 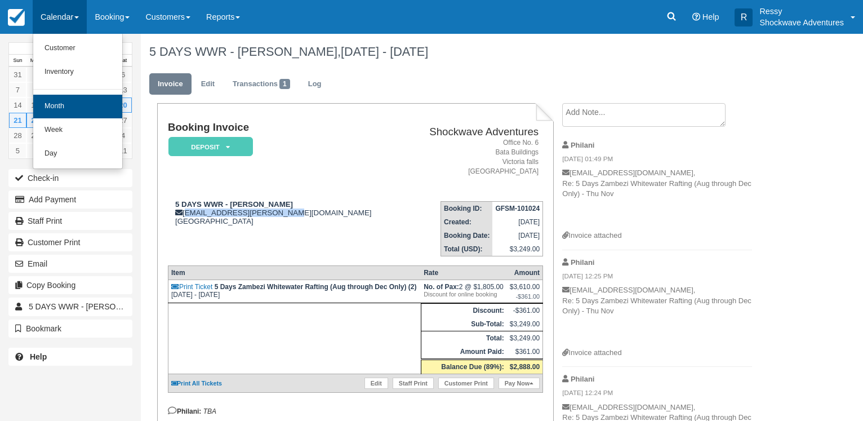 I want to click on a: Month, so click(x=78, y=106).